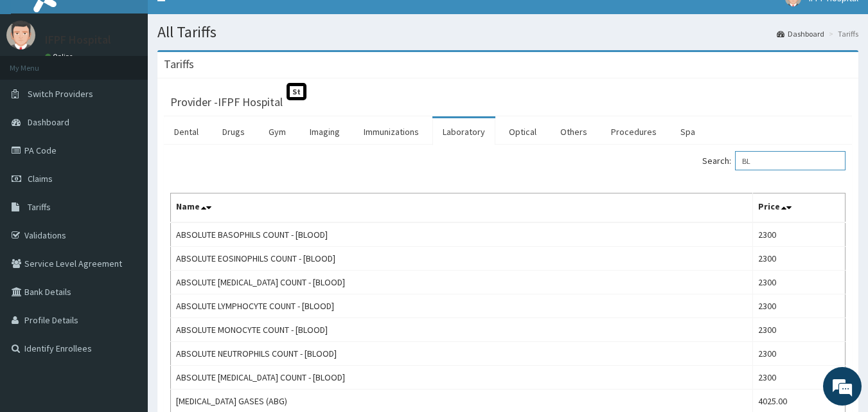 The width and height of the screenshot is (868, 412). Describe the element at coordinates (125, 297) in the screenshot. I see `textarea: Type your message and hit 'Enter'` at that location.